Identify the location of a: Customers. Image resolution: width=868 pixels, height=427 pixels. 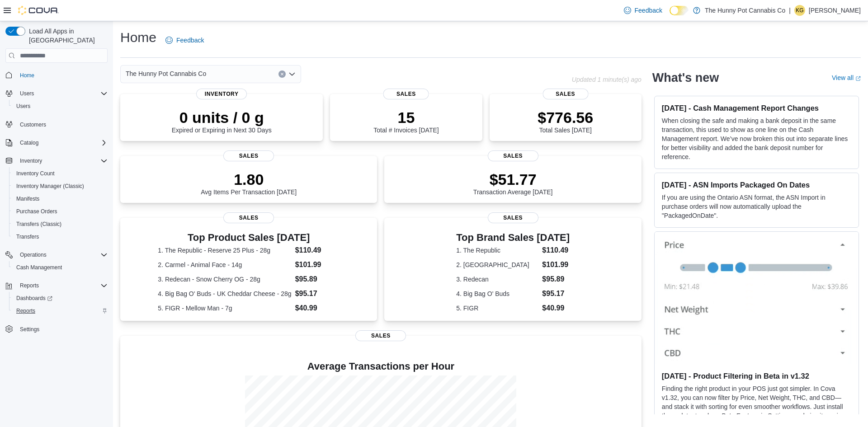
(33, 125).